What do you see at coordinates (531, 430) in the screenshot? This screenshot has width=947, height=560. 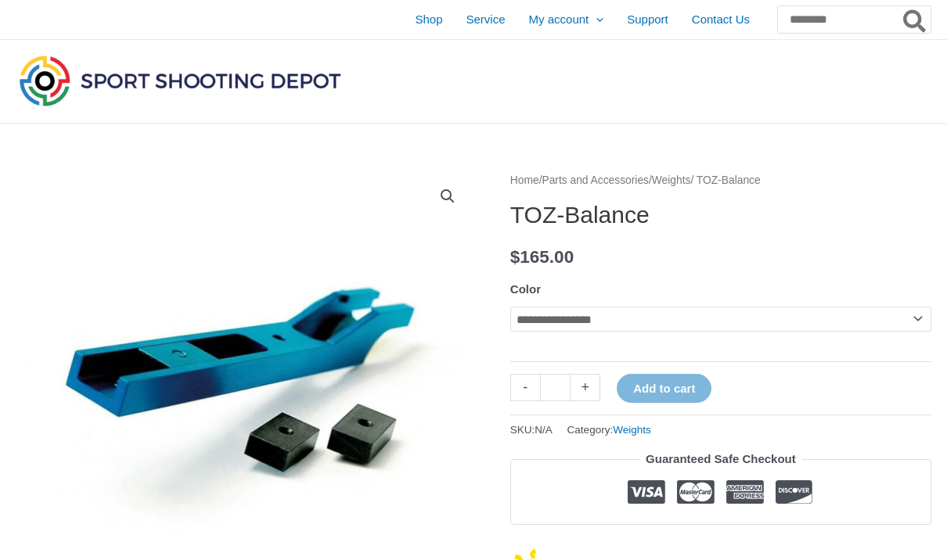 I see `span: SKU:` at bounding box center [531, 430].